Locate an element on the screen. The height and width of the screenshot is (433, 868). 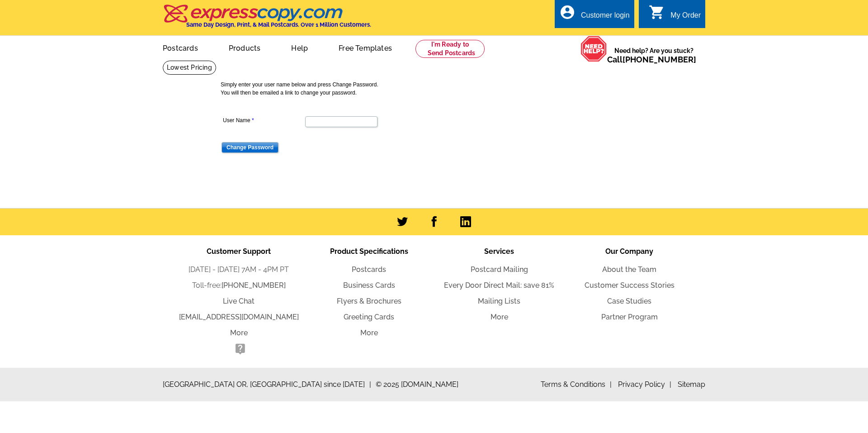
p: Simply enter your user name below and press Change Password. You will then be emailed a link to c... is located at coordinates (437, 89).